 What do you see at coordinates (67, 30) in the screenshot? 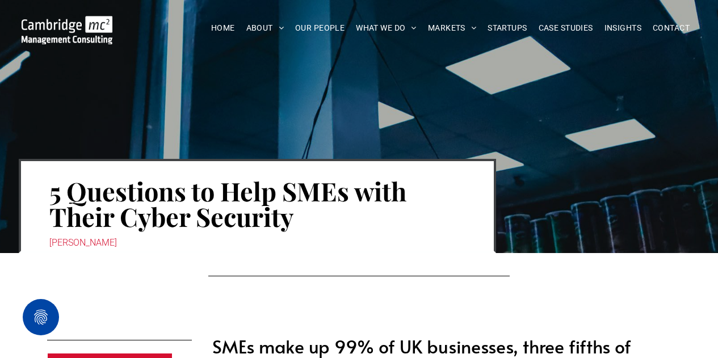
I see `img: Go to Homepage` at bounding box center [67, 30].